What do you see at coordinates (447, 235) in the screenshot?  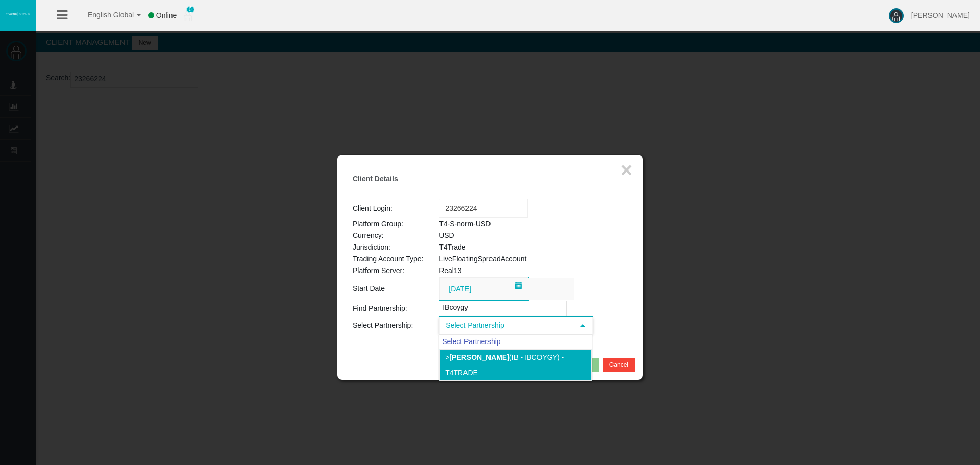 I see `span: USD` at bounding box center [447, 235].